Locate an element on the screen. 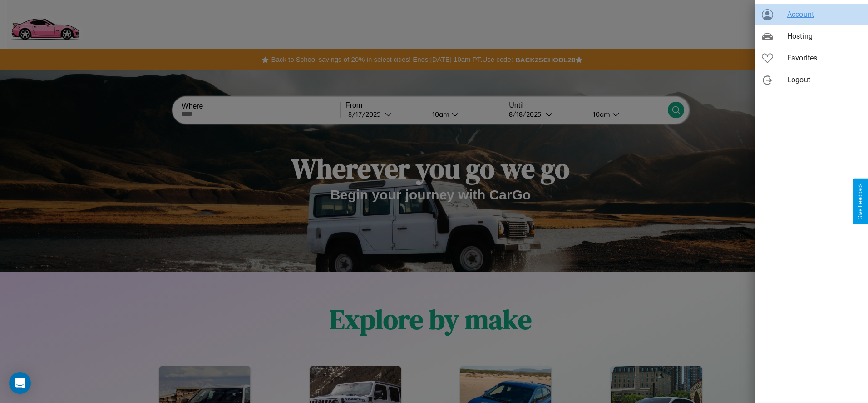  div: Account is located at coordinates (811, 15).